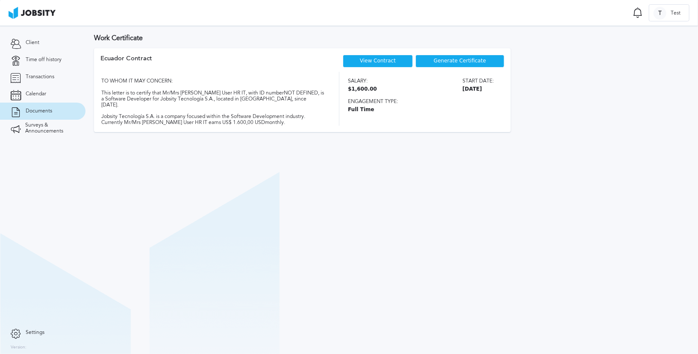  What do you see at coordinates (676, 13) in the screenshot?
I see `span: Test` at bounding box center [676, 13].